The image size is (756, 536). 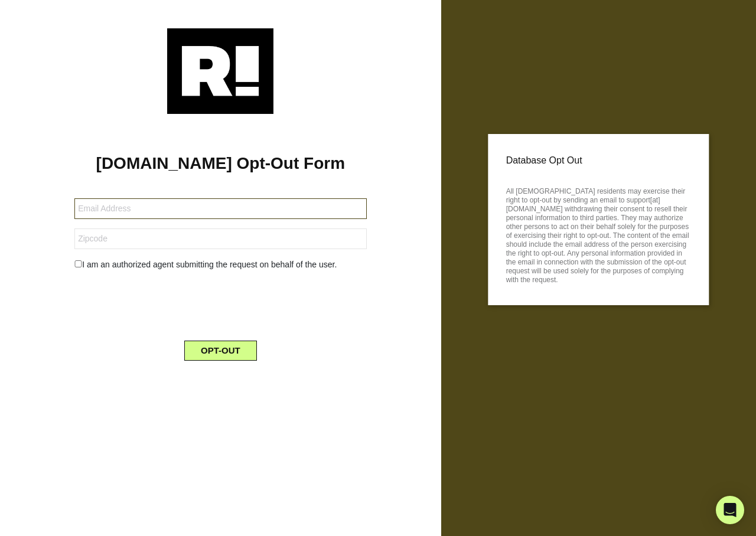 I want to click on img: Retention.com, so click(x=220, y=71).